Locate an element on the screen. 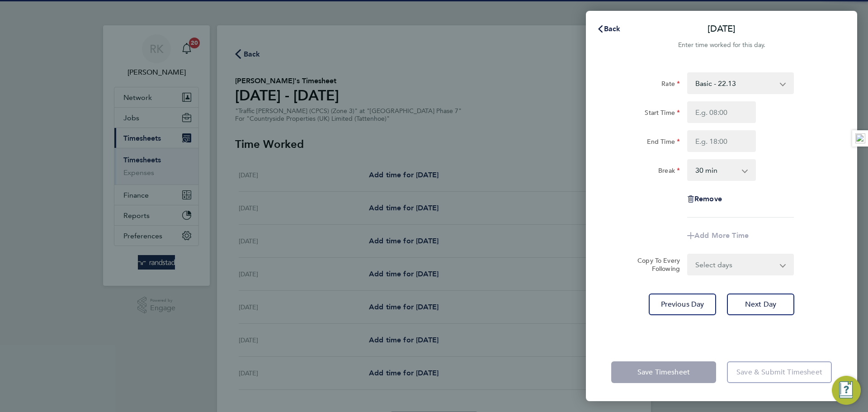 This screenshot has height=412, width=868. button: Next Day is located at coordinates (760, 304).